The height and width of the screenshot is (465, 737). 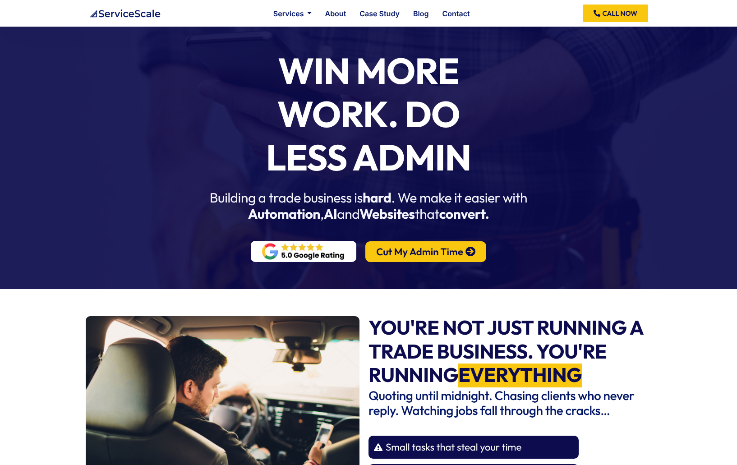 What do you see at coordinates (502, 403) in the screenshot?
I see `h2: Quoting until midnight. Chasing clients who never reply. Watching jobs fall through the cracks…` at bounding box center [502, 403].